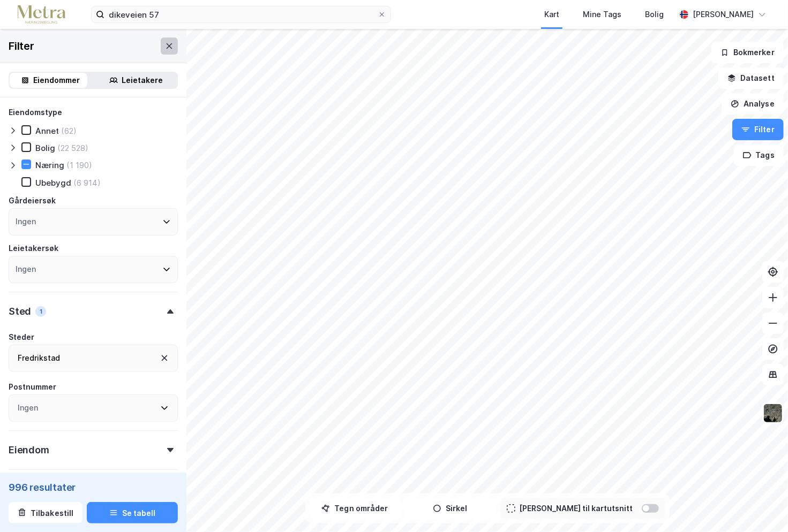 The height and width of the screenshot is (532, 788). I want to click on div: Leietakersøk, so click(33, 248).